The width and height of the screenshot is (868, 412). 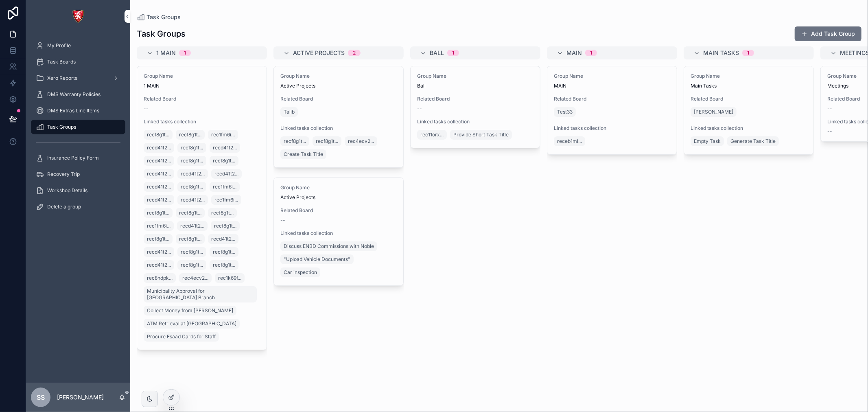 I want to click on a: Car inspection, so click(x=300, y=273).